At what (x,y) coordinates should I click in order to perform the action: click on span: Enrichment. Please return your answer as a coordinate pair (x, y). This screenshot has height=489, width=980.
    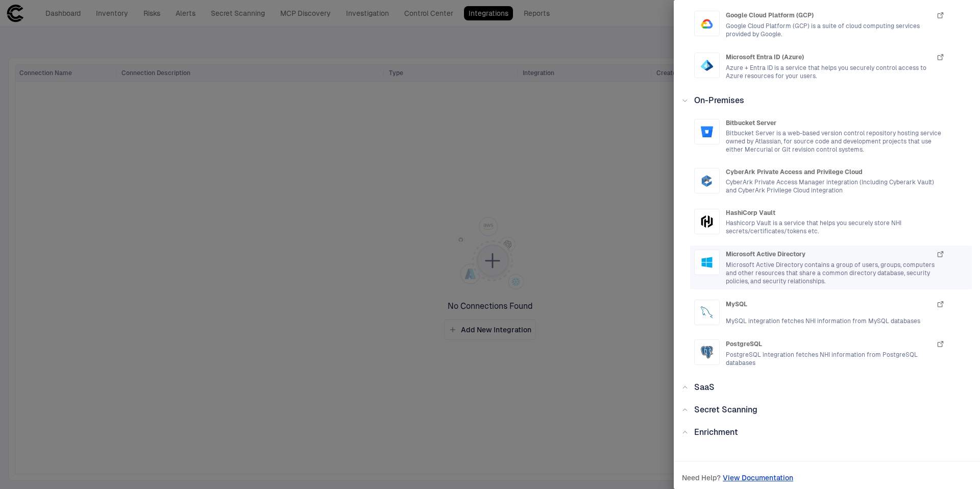
    Looking at the image, I should click on (716, 432).